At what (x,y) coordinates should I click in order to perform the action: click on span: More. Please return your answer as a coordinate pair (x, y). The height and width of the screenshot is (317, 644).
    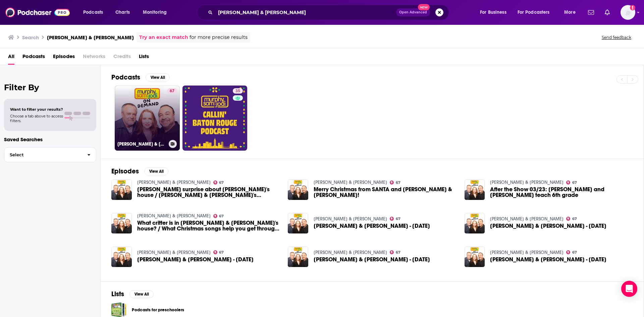
    Looking at the image, I should click on (570, 13).